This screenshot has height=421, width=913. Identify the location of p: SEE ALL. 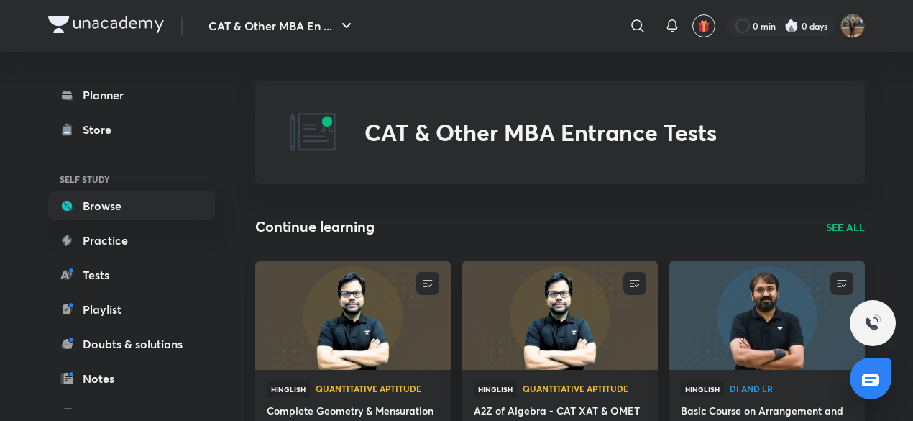
(846, 227).